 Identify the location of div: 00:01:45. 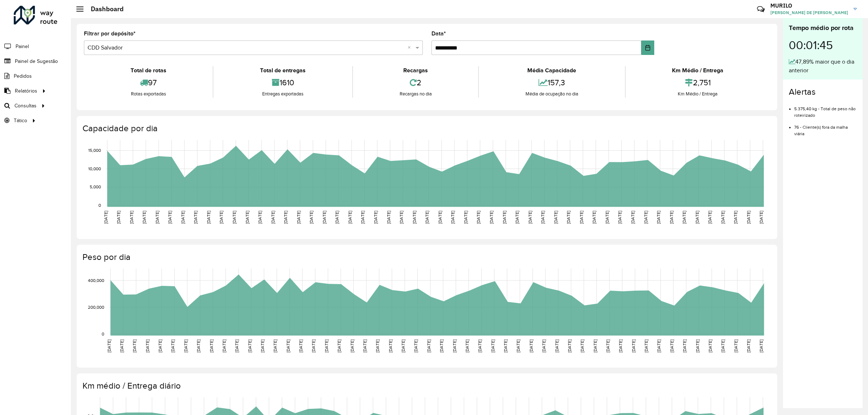
(823, 45).